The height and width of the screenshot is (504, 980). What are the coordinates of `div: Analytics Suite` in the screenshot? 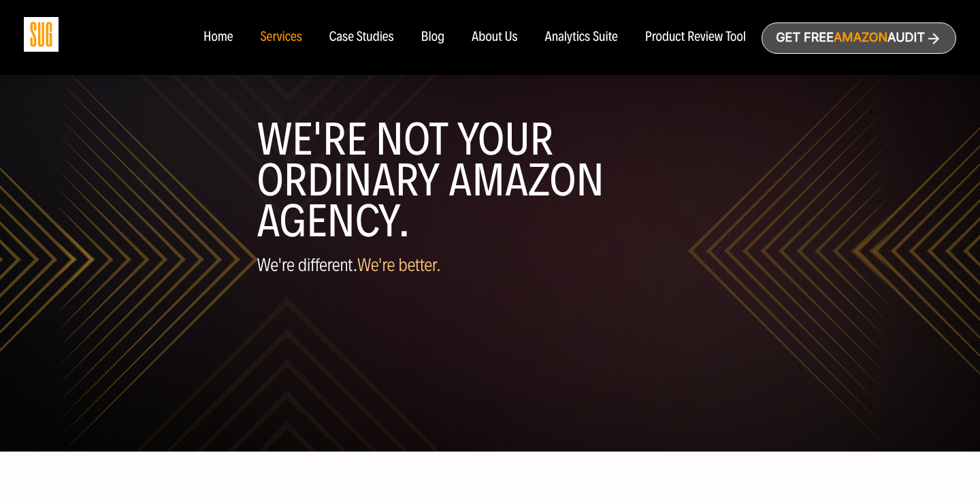 It's located at (581, 38).